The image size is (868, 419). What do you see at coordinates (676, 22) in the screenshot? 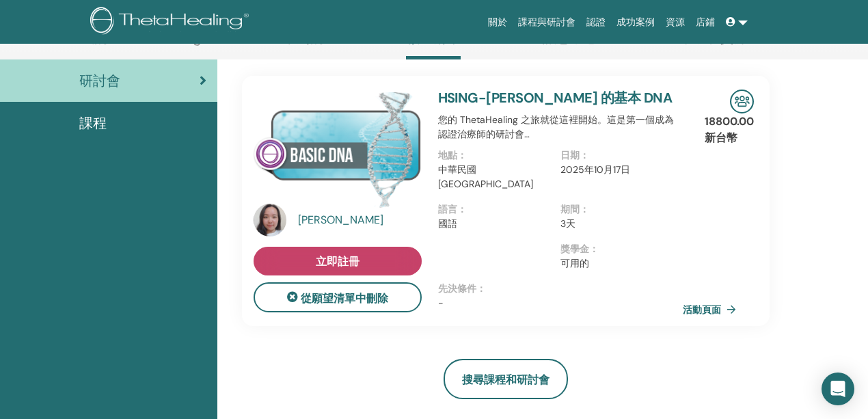
I see `font: 資源` at bounding box center [676, 22].